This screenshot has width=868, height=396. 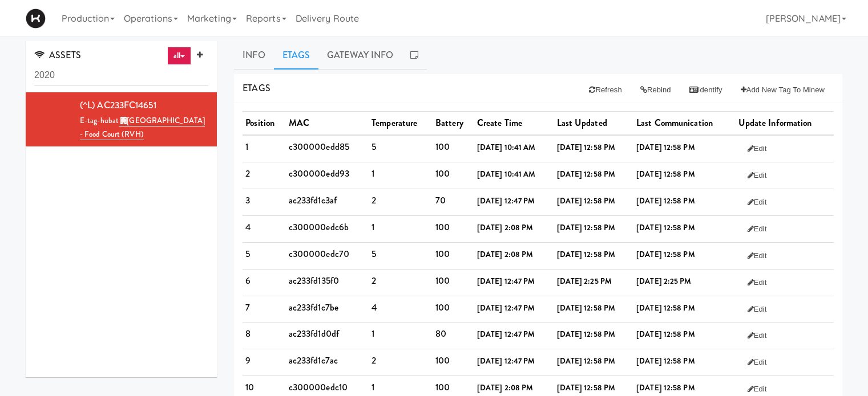 I want to click on th: Last Updated, so click(x=594, y=123).